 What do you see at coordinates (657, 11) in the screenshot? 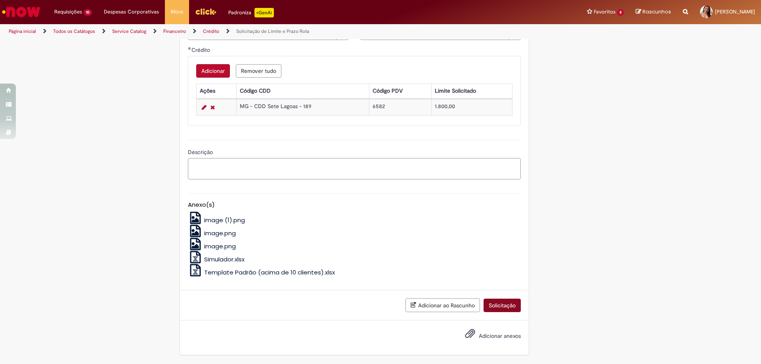
I see `span: Rascunhos` at bounding box center [657, 11].